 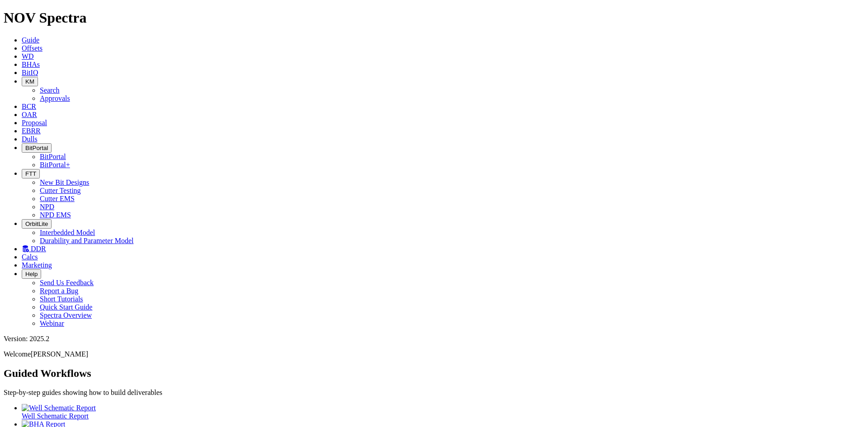 What do you see at coordinates (50, 90) in the screenshot?
I see `a: Search` at bounding box center [50, 90].